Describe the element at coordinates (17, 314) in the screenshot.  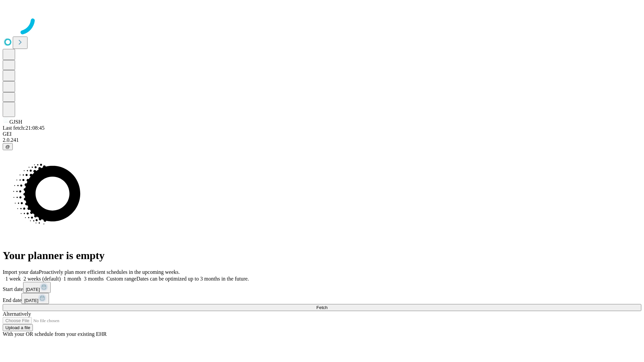
I see `span: Alternatively` at that location.